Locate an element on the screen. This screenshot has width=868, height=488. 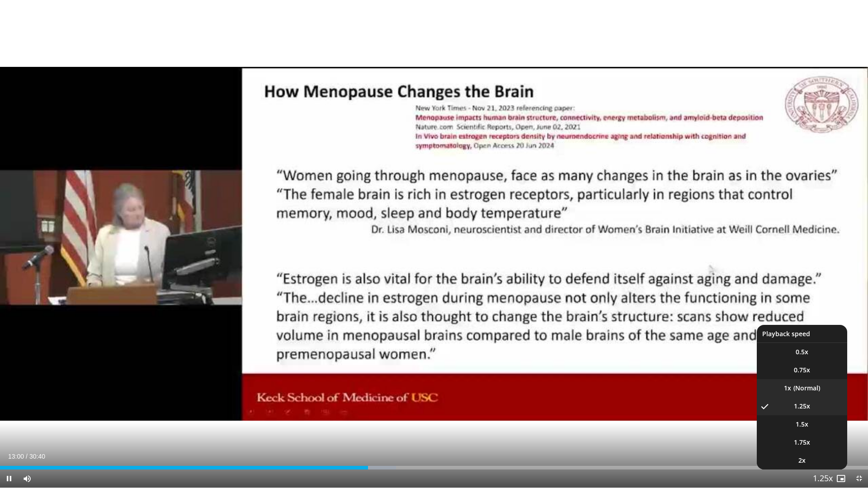
button: Playback Rate is located at coordinates (823, 478).